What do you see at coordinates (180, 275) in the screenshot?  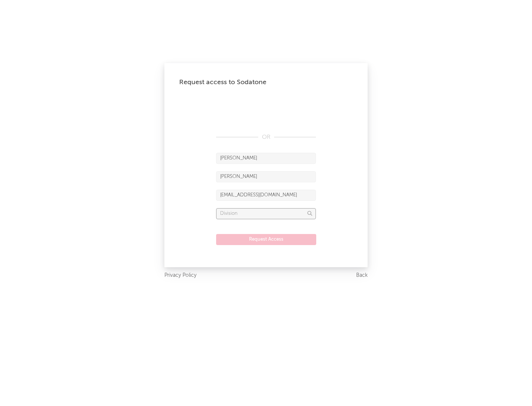 I see `a: Privacy Policy` at bounding box center [180, 275].